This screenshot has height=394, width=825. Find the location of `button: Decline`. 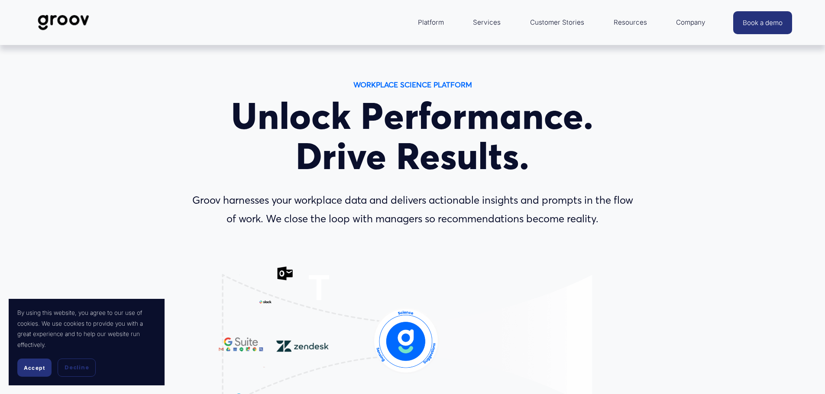

button: Decline is located at coordinates (77, 368).